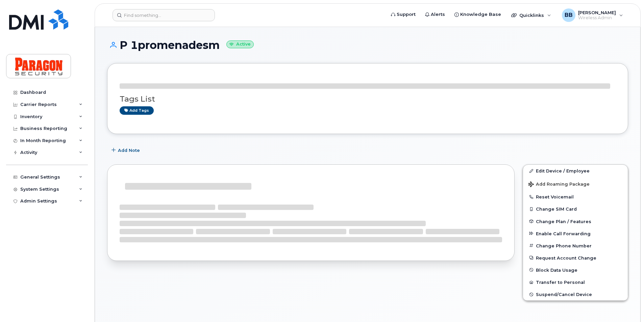 The height and width of the screenshot is (322, 644). What do you see at coordinates (240, 44) in the screenshot?
I see `small: Active` at bounding box center [240, 44].